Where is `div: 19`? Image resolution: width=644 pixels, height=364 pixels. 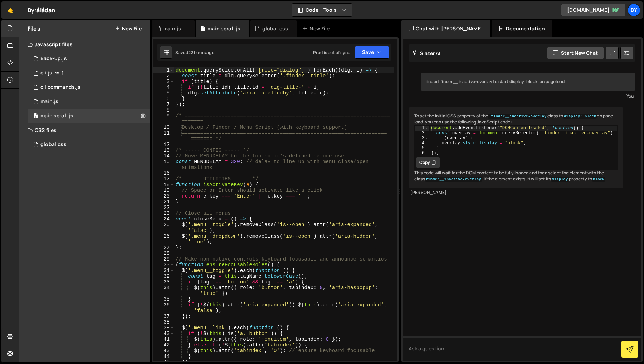 div: 19 is located at coordinates (164, 190).